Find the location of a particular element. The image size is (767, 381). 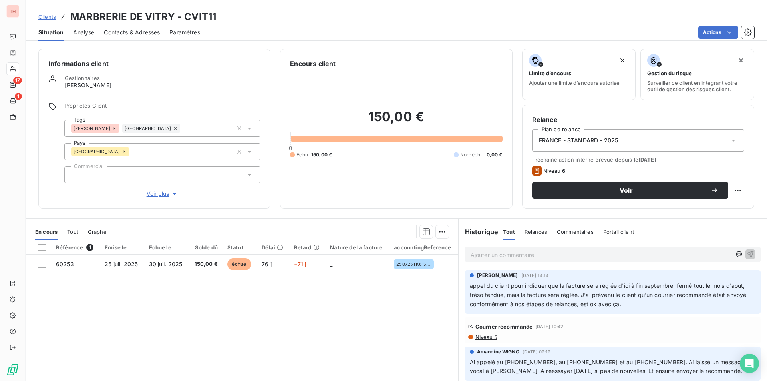

span: Courrier recommandé is located at coordinates (504, 326).